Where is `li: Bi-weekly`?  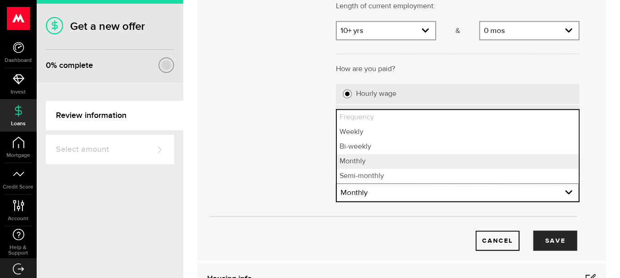 li: Bi-weekly is located at coordinates (458, 147).